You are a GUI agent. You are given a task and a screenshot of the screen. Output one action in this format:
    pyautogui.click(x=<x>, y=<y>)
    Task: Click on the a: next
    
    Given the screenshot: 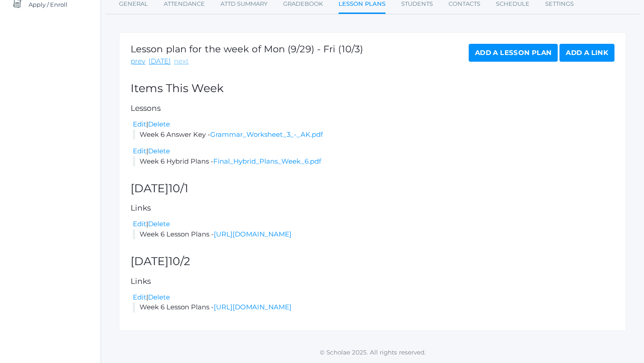 What is the action you would take?
    pyautogui.click(x=181, y=61)
    